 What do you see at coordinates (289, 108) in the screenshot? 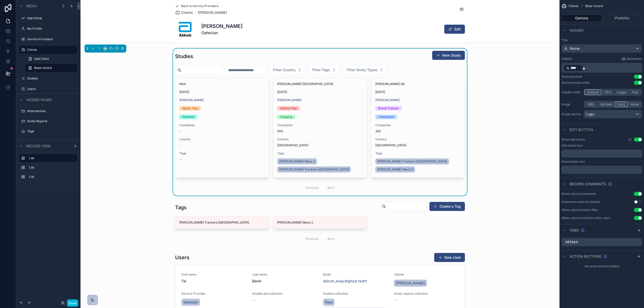
I see `div: Claims Test` at bounding box center [289, 108].